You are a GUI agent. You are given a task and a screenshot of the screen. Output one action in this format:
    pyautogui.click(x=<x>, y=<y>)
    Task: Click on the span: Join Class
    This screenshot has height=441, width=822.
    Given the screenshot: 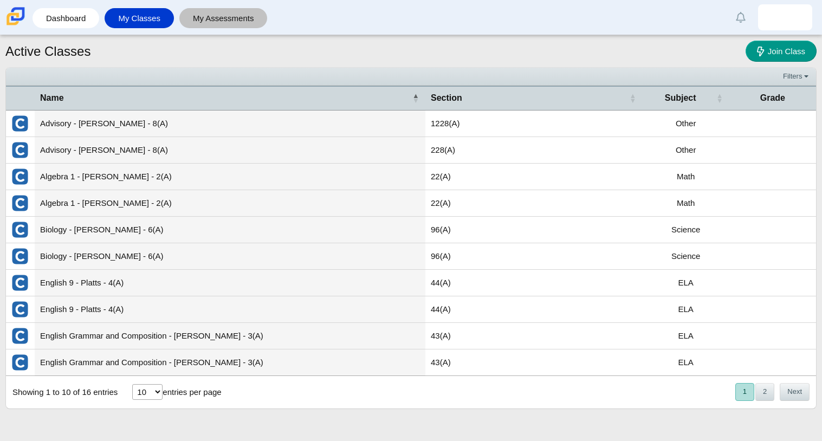 What is the action you would take?
    pyautogui.click(x=786, y=51)
    